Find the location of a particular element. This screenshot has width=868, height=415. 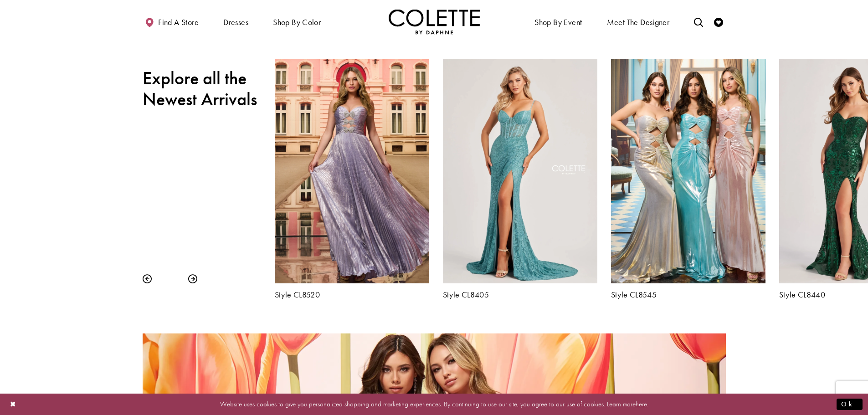

p: Website uses cookies to give you personalized shopping and marketing experiences. By continuing t... is located at coordinates (434, 404).